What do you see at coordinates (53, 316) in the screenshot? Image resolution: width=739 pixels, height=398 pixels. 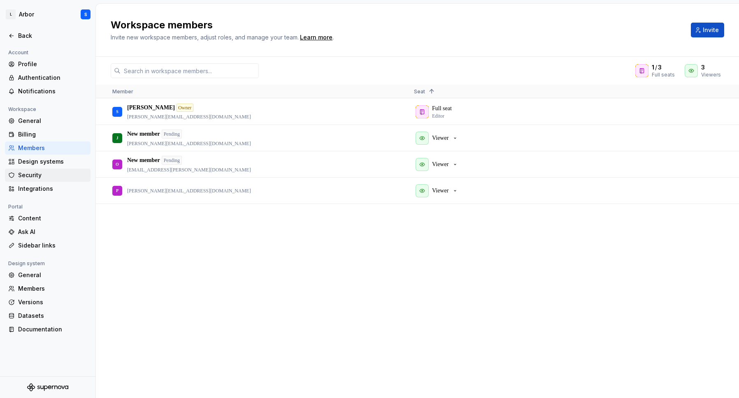 I see `div: Datasets` at bounding box center [53, 316].